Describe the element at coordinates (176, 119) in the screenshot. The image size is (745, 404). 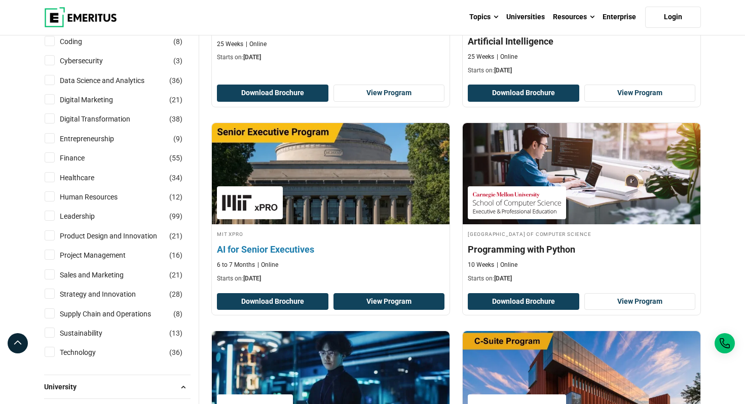
I see `span: 38` at that location.